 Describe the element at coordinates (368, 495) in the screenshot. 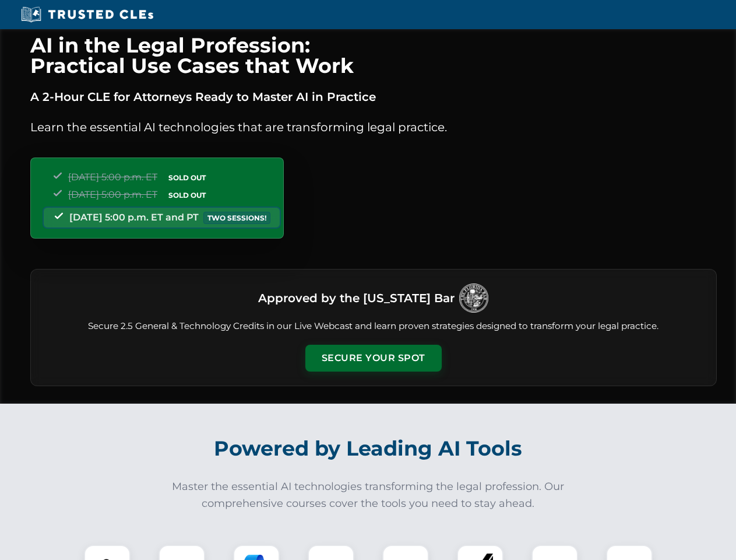

I see `p: Master the essential AI technologies transforming the legal profession. Our comprehensive courses...` at that location.